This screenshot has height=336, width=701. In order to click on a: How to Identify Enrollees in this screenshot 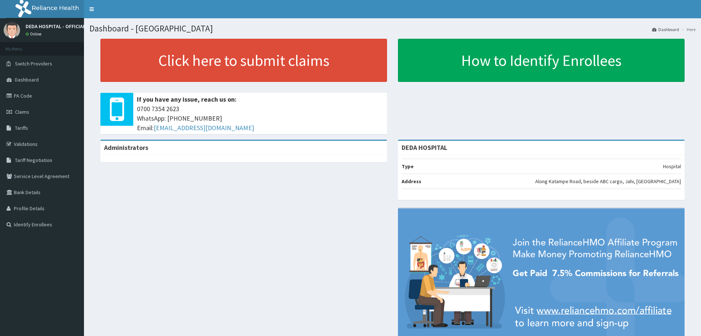, I will do `click(541, 60)`.